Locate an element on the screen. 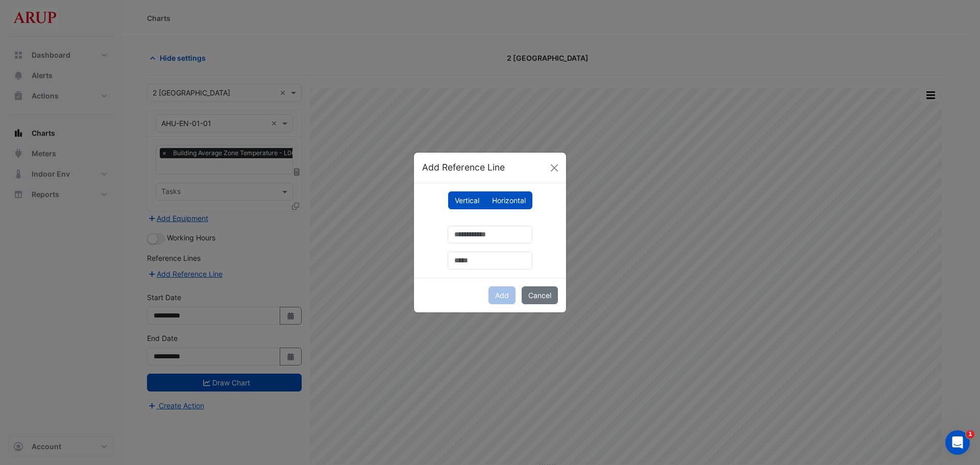 This screenshot has height=465, width=980. label: Horizontal is located at coordinates (509, 200).